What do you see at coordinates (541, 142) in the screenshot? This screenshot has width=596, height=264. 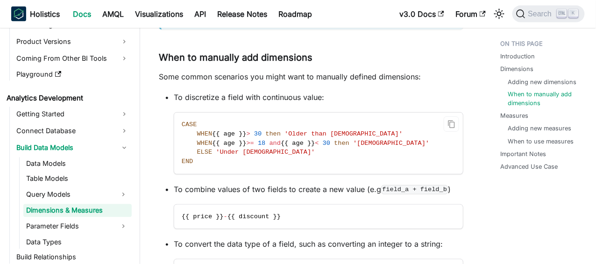 I see `a: When to use measures` at bounding box center [541, 142].